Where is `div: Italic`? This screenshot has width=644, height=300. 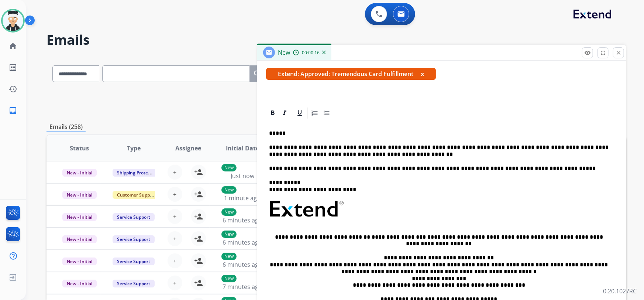 div: Italic is located at coordinates (284, 113).